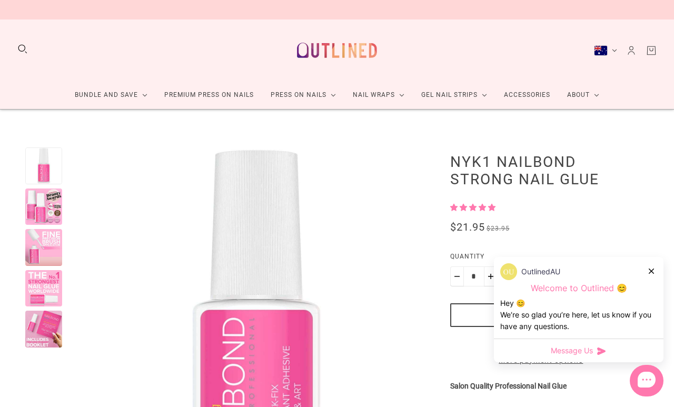 The height and width of the screenshot is (407, 674). I want to click on a: More payment options, so click(541, 360).